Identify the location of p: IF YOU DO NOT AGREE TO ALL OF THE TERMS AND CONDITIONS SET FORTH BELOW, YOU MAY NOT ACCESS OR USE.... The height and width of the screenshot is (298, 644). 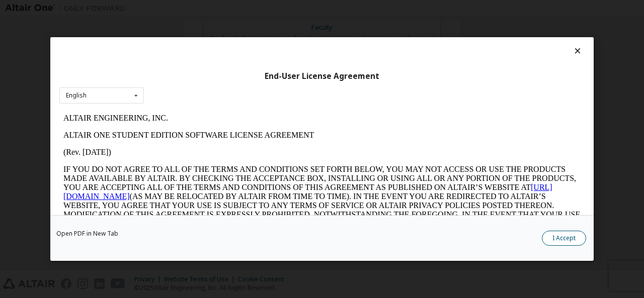
(263, 91).